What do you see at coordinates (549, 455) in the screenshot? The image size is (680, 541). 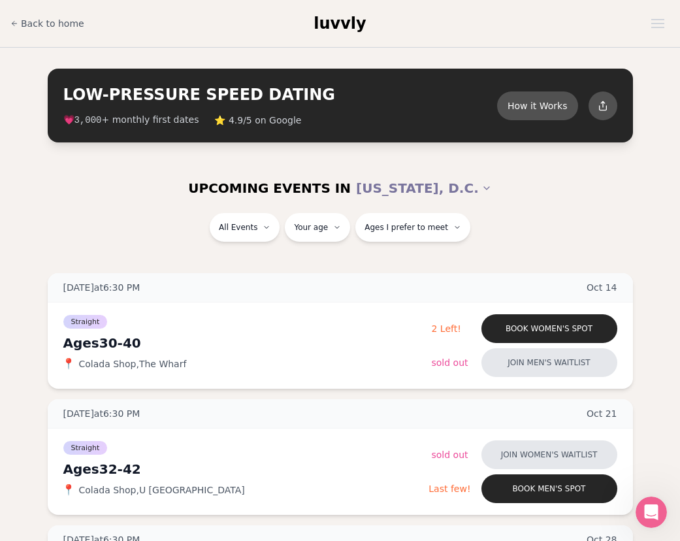 I see `button: Join women's waitlist` at bounding box center [549, 455].